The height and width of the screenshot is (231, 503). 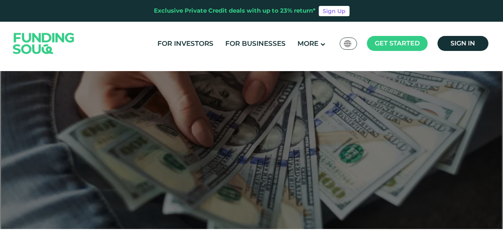 I want to click on span: Sign in, so click(x=462, y=43).